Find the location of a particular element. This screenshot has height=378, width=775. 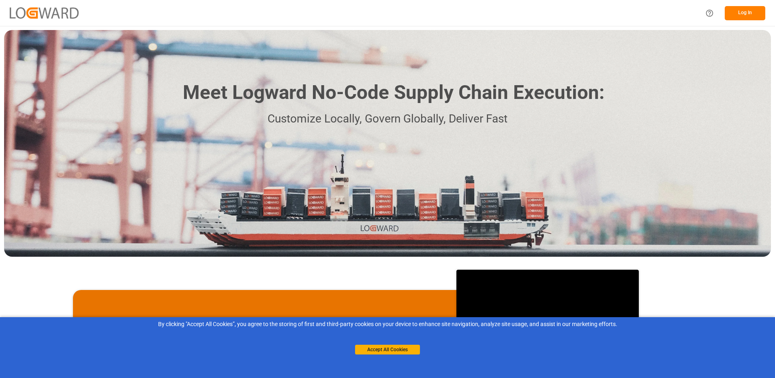

button: Log In is located at coordinates (745, 13).